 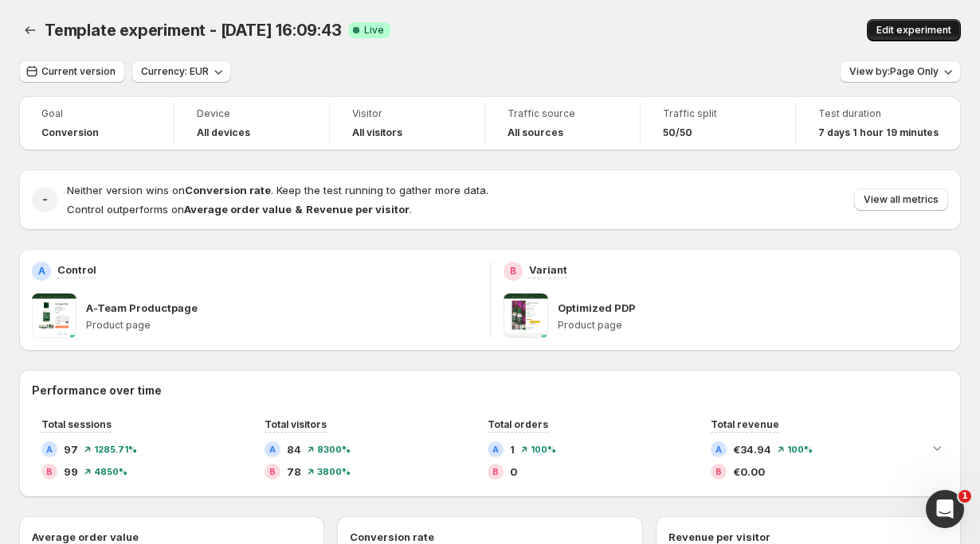 What do you see at coordinates (251, 114) in the screenshot?
I see `span: Device` at bounding box center [251, 114].